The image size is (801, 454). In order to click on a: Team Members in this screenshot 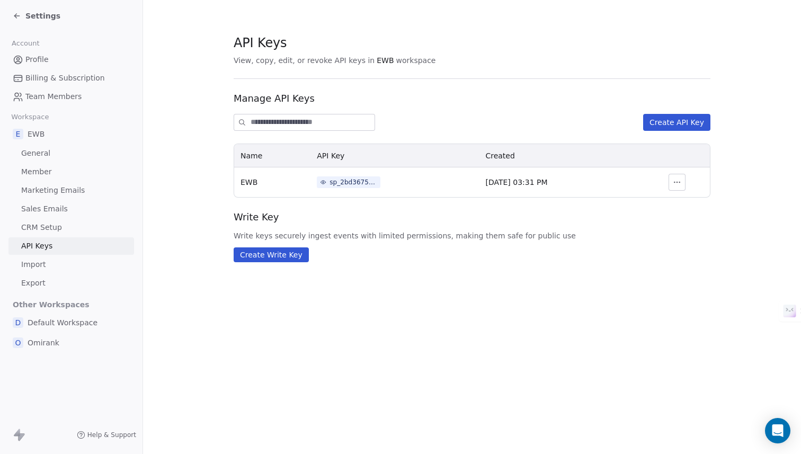, I will do `click(71, 96)`.